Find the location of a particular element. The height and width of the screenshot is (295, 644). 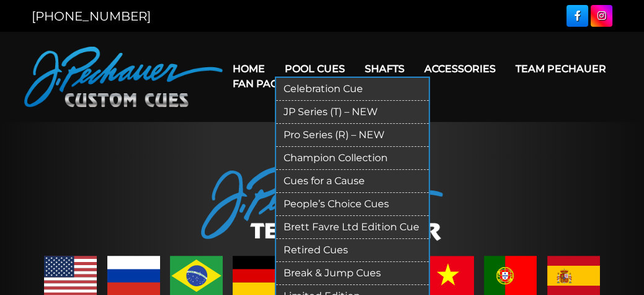

a: Cues for a Cause is located at coordinates (352, 181).